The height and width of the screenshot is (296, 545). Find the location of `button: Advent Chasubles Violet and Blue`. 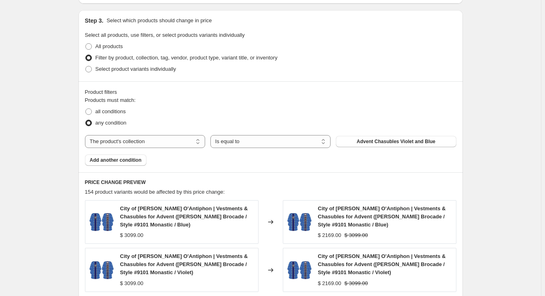

button: Advent Chasubles Violet and Blue is located at coordinates (396, 142).